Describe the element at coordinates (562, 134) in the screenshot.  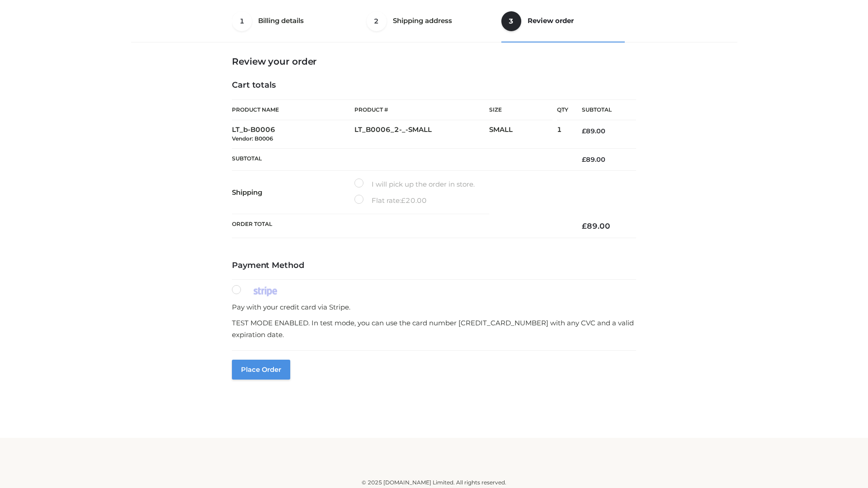
I see `td: 1` at that location.